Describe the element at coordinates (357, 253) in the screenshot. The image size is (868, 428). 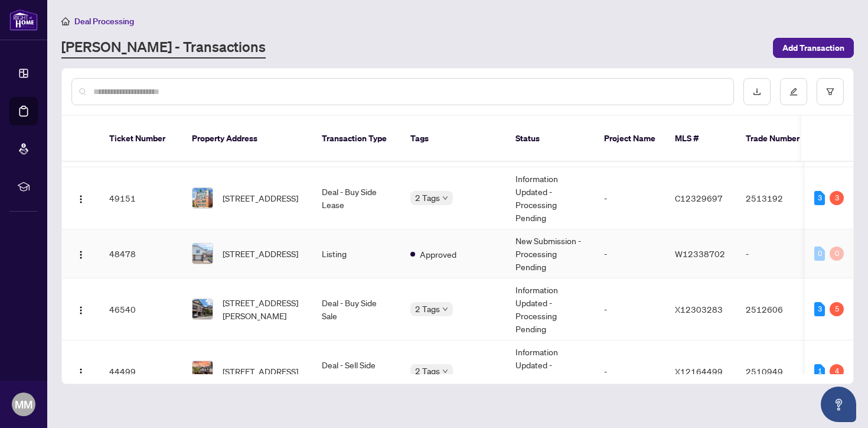
I see `td: Listing` at that location.